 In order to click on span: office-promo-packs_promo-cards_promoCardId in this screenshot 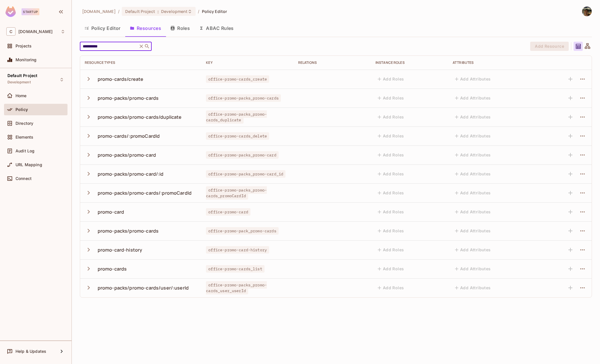, I will do `click(237, 193)`.